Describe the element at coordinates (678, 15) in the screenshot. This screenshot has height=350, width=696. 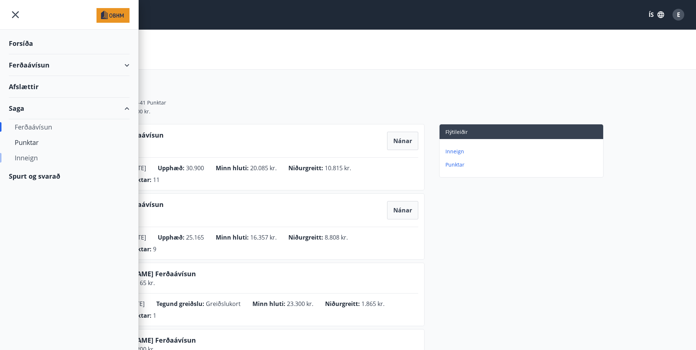
I see `button: E` at that location.